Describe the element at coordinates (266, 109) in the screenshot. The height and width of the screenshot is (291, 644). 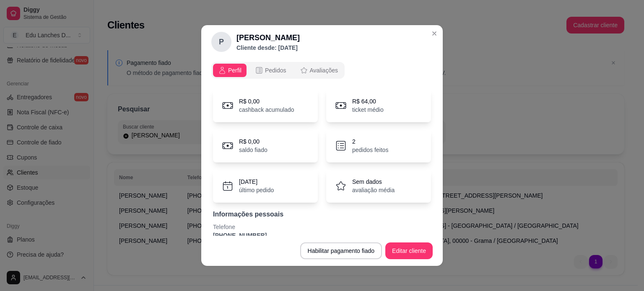
I see `p: cashback acumulado` at that location.